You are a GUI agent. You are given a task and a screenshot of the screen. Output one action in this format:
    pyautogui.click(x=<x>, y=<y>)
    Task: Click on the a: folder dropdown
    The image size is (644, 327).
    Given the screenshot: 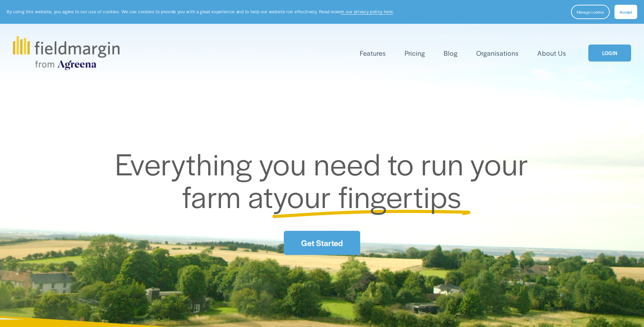 What is the action you would take?
    pyautogui.click(x=373, y=53)
    